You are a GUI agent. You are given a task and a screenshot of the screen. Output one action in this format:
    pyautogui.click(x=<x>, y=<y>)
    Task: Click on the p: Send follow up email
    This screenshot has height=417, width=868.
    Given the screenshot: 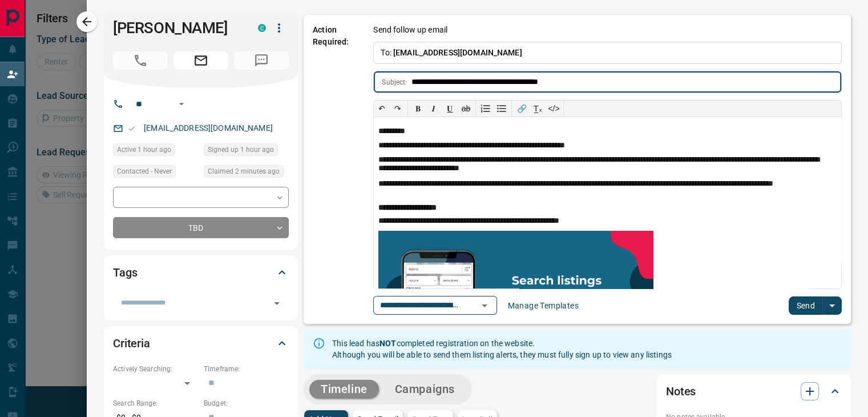 What is the action you would take?
    pyautogui.click(x=410, y=30)
    